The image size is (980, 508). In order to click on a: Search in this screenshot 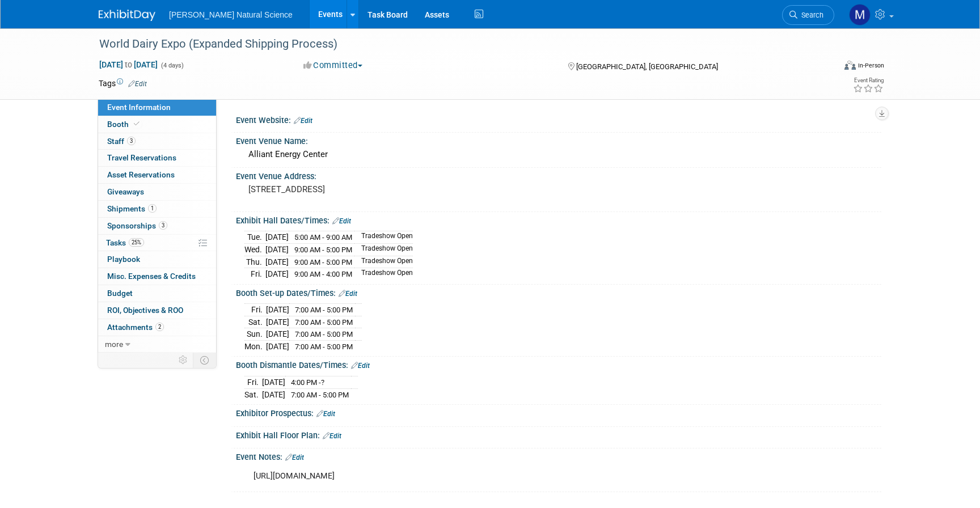, I will do `click(808, 15)`.